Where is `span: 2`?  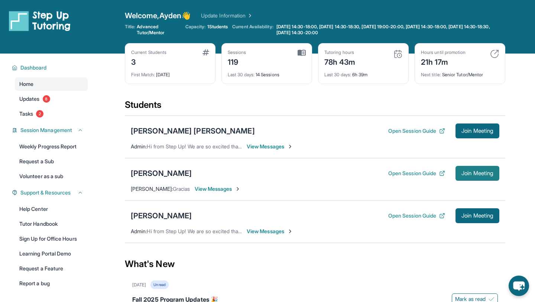 span: 2 is located at coordinates (40, 114).